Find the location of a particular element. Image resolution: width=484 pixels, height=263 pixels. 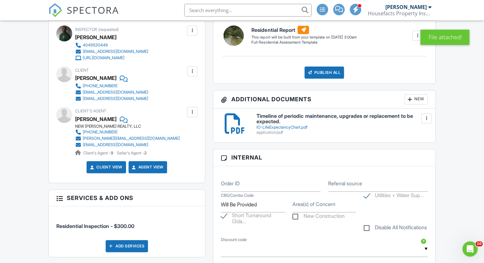

img: The Best Home Inspection Software - Spectora is located at coordinates (55, 10).